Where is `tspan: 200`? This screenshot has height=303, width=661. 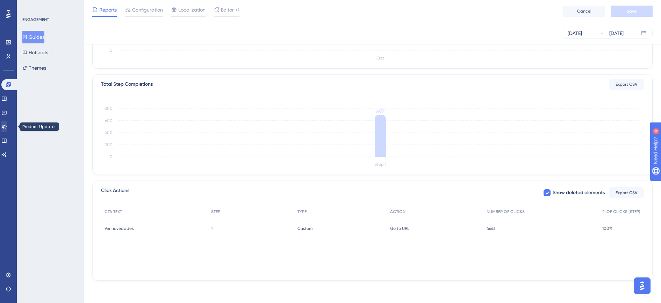
tspan: 200 is located at coordinates (109, 145).